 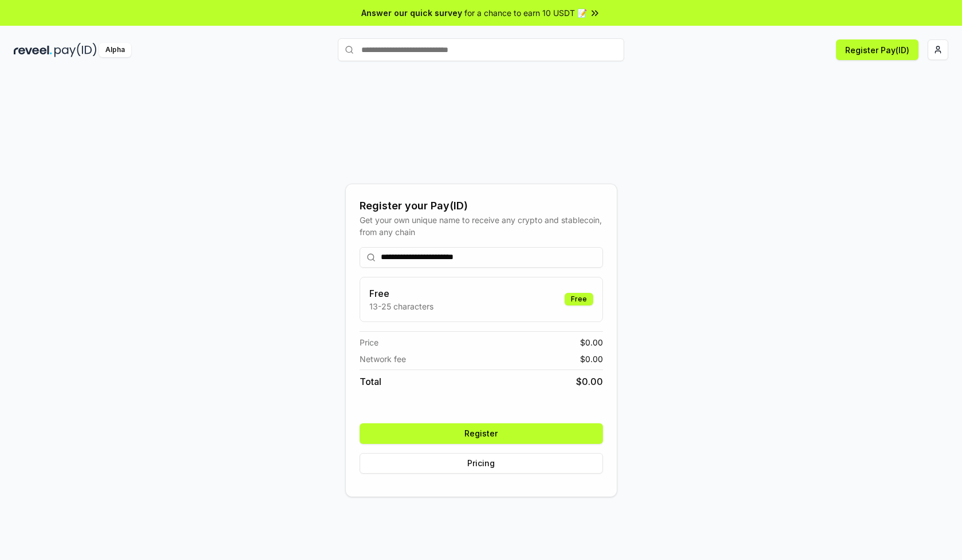 I want to click on span: Network fee, so click(x=383, y=359).